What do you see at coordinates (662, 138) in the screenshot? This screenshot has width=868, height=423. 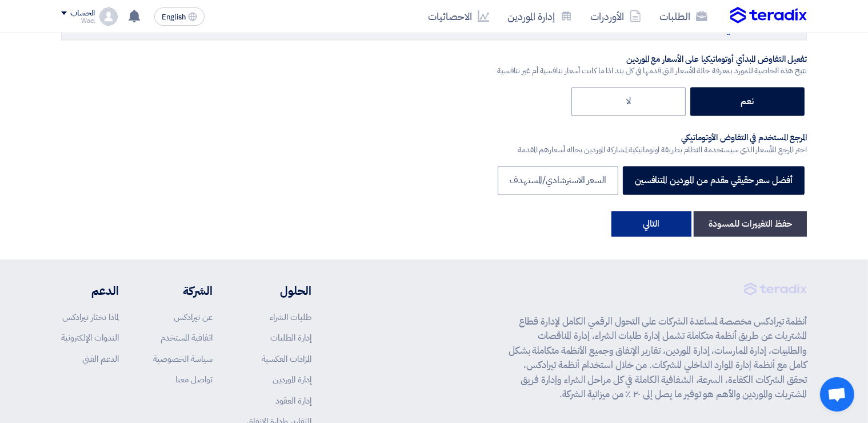 I see `div: المرجع المستخدم في التفاوض الأوتوماتيكي` at bounding box center [662, 138].